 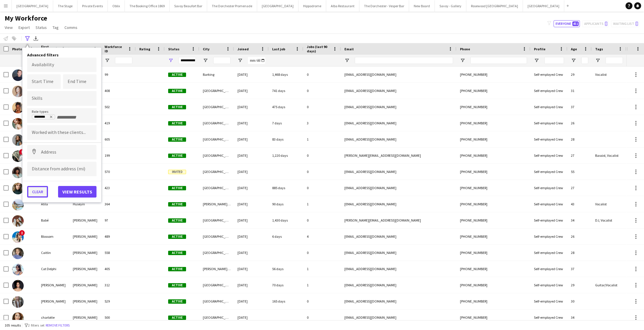 What do you see at coordinates (65, 6) in the screenshot?
I see `button: The Stage` at bounding box center [65, 6].